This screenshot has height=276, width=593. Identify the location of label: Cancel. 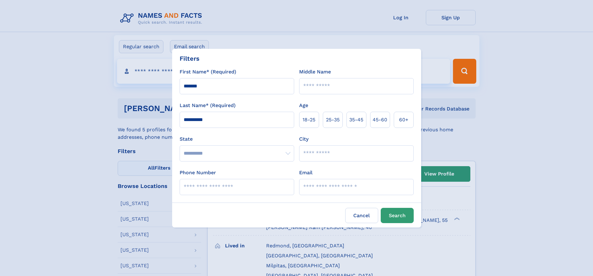
(362, 215).